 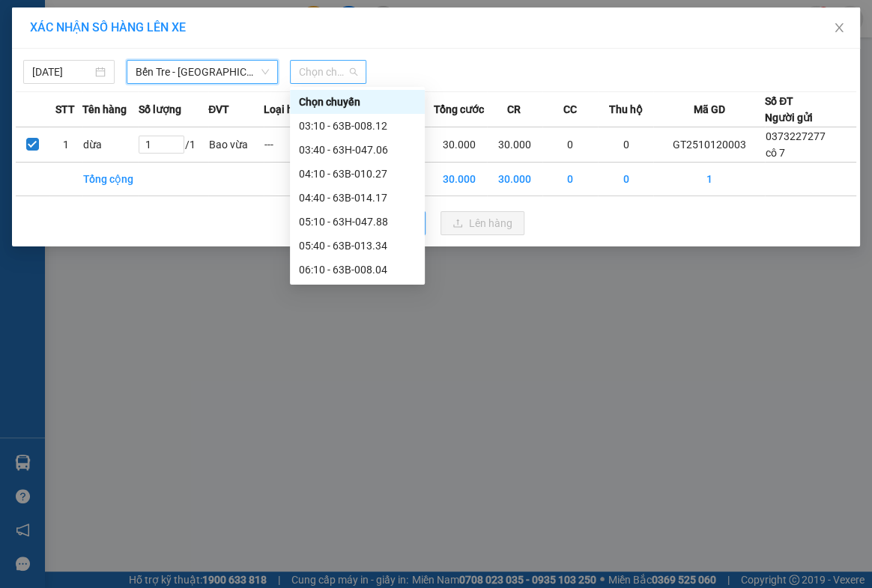 What do you see at coordinates (570, 110) in the screenshot?
I see `span: CC` at bounding box center [570, 110].